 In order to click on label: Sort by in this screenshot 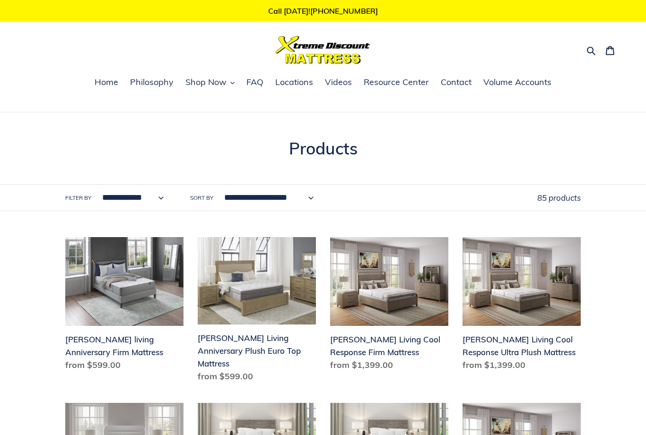, I will do `click(201, 198)`.